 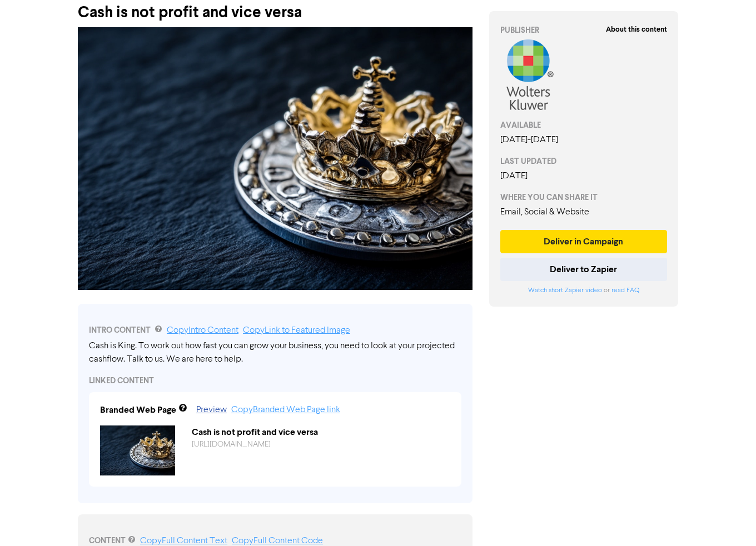 What do you see at coordinates (584, 269) in the screenshot?
I see `button: Deliver to Zapier` at bounding box center [584, 269].